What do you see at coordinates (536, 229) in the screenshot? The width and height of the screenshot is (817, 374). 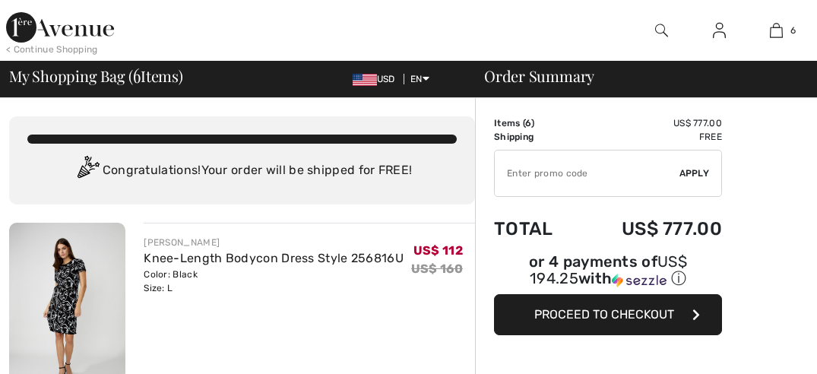 I see `td: Total` at bounding box center [536, 229].